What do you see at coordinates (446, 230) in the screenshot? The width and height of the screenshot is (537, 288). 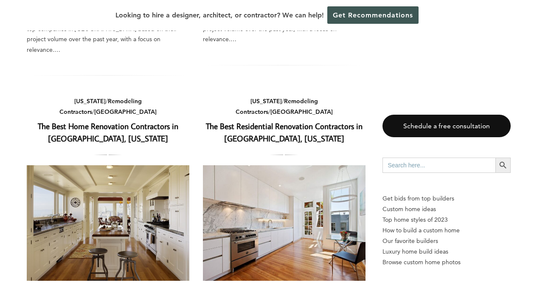 I see `p: How to build a custom home` at bounding box center [446, 230].